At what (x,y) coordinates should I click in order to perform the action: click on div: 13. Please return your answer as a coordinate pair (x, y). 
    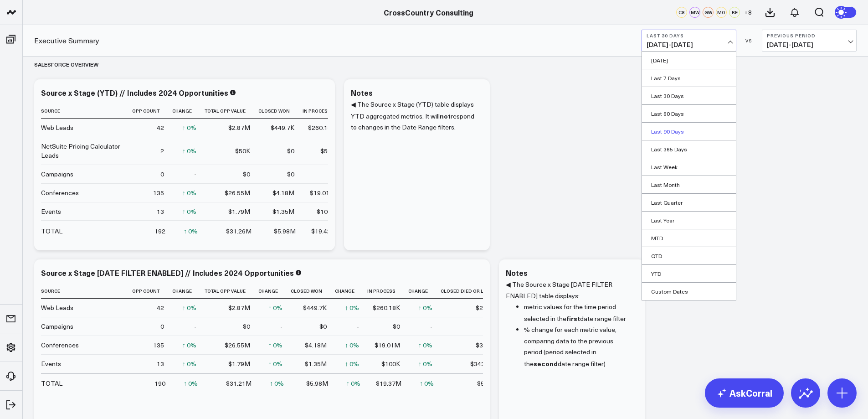
    Looking at the image, I should click on (160, 363).